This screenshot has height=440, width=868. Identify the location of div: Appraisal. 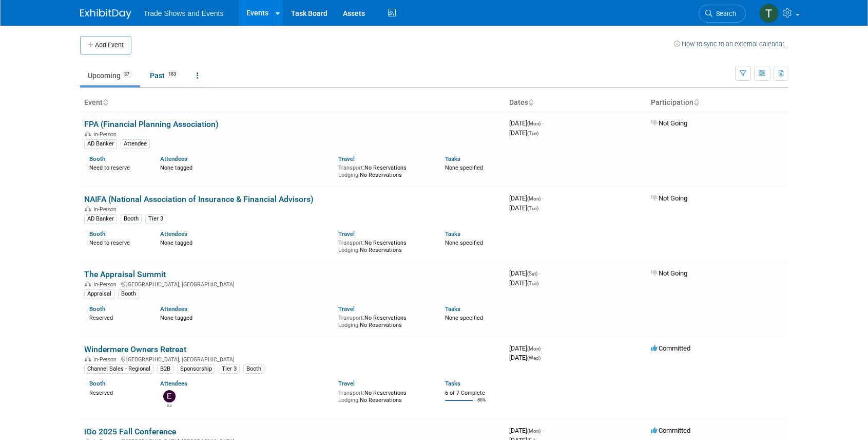
(99, 294).